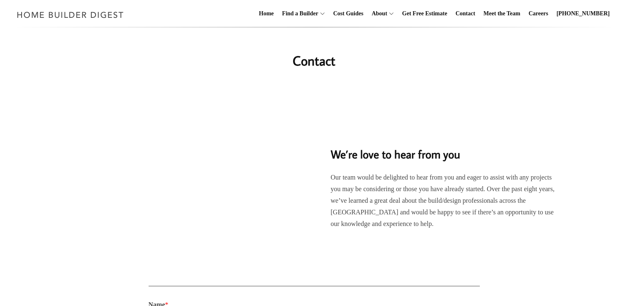  What do you see at coordinates (314, 61) in the screenshot?
I see `h1: Contact` at bounding box center [314, 61].